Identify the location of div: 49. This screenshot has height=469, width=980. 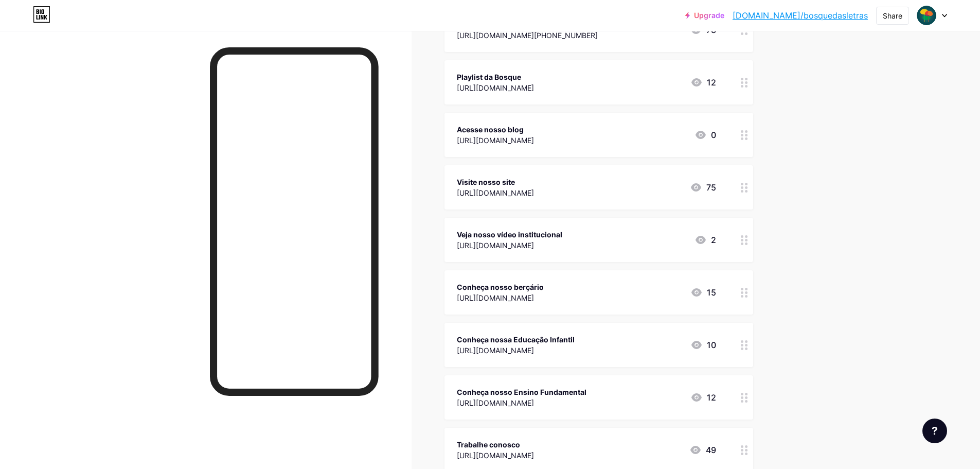
(703, 449).